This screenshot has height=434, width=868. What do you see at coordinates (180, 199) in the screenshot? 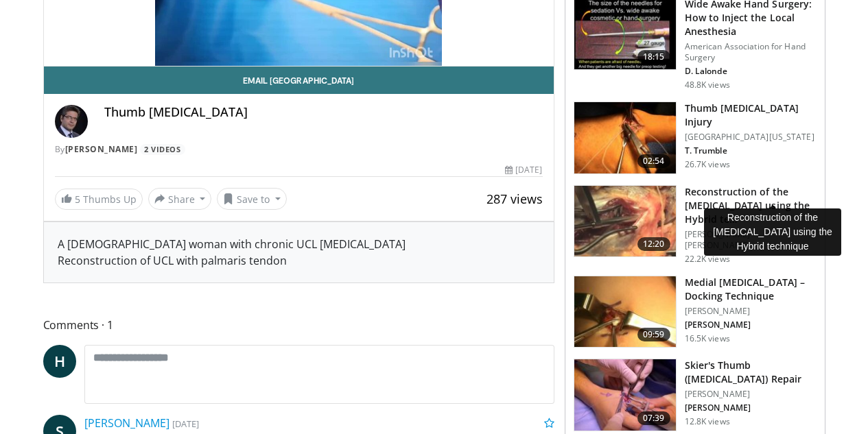
I see `button: Share` at bounding box center [180, 199].